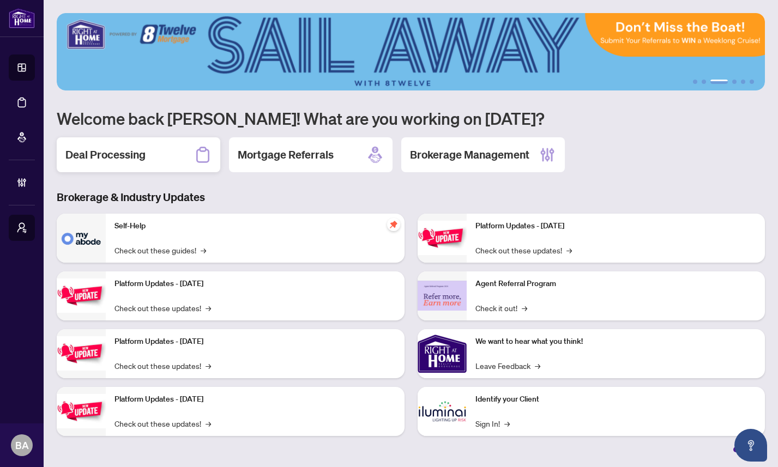 This screenshot has height=467, width=778. I want to click on img: Slide 2, so click(410, 52).